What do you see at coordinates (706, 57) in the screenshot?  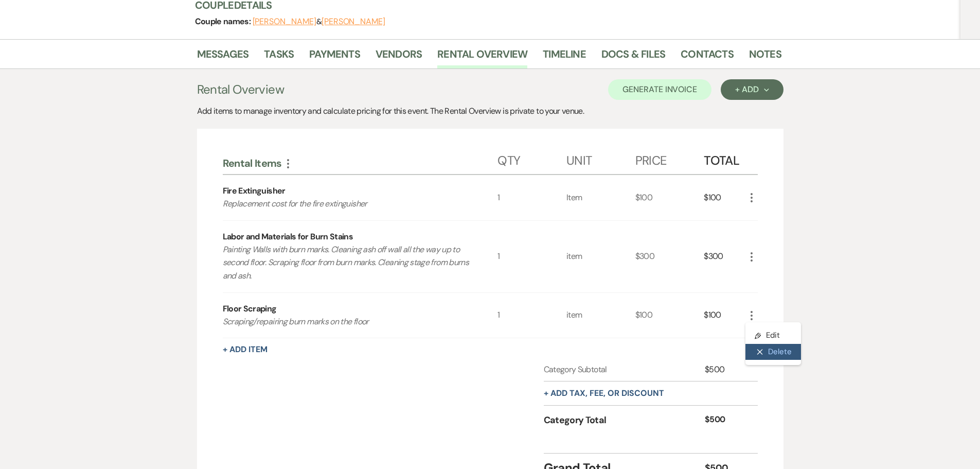 I see `a: Contacts` at bounding box center [706, 57].